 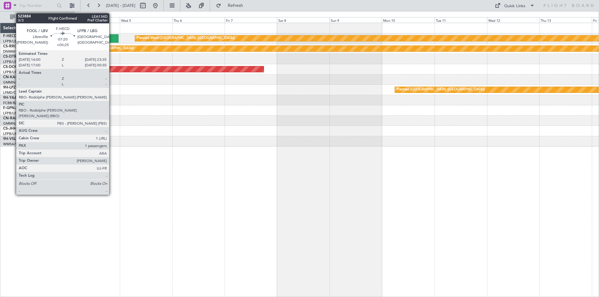 I want to click on a: CS-JHHGlobal 6000, so click(x=20, y=129).